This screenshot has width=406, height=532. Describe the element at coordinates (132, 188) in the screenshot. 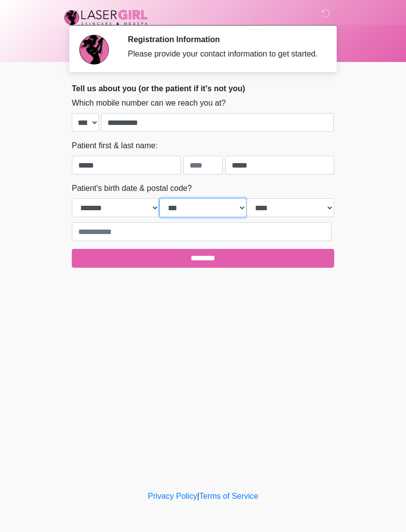

I see `label: Patient's birth date & postal code?` at that location.